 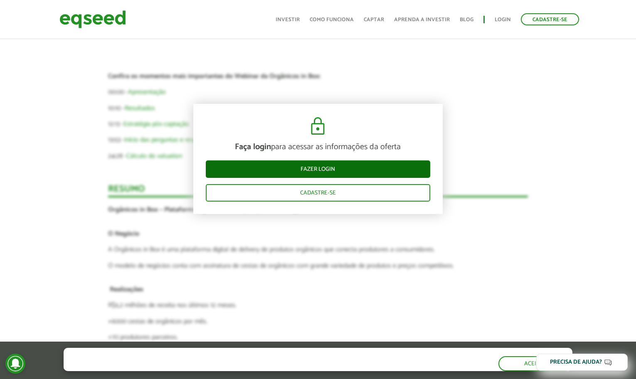 I want to click on a: Login, so click(x=503, y=20).